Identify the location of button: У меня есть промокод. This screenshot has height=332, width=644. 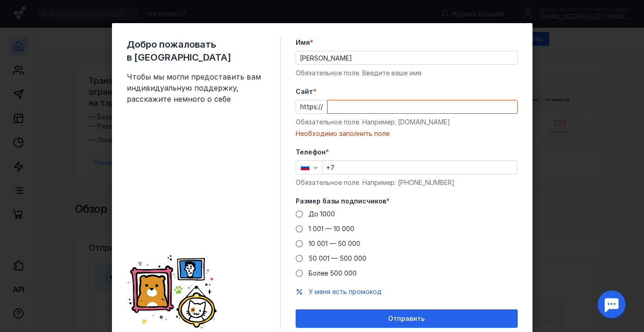
(345, 292).